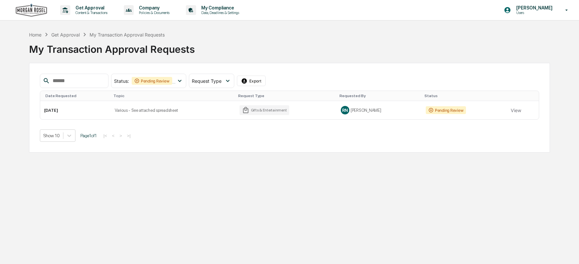  Describe the element at coordinates (153, 8) in the screenshot. I see `p: Company` at that location.